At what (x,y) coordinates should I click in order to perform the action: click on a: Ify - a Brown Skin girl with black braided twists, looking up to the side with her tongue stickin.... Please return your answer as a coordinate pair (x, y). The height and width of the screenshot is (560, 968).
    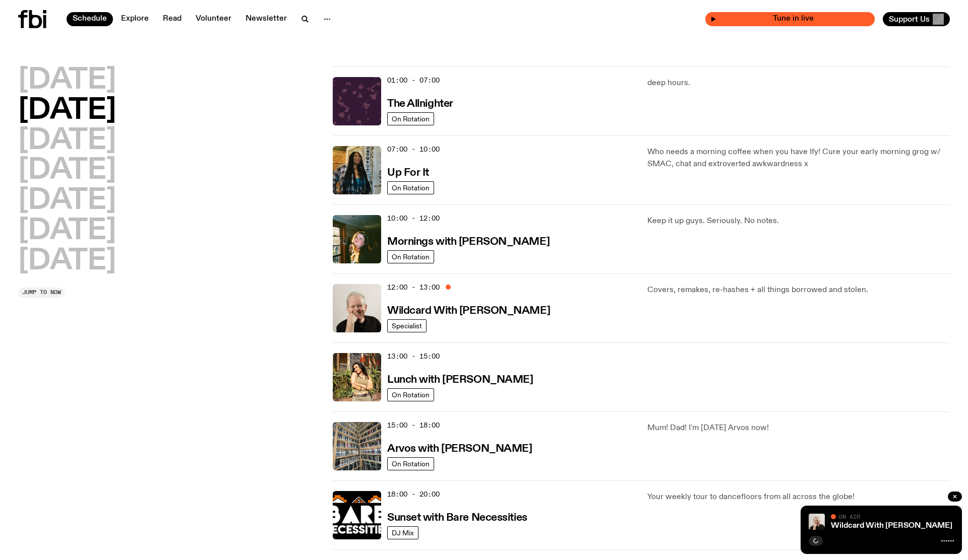
    Looking at the image, I should click on (357, 170).